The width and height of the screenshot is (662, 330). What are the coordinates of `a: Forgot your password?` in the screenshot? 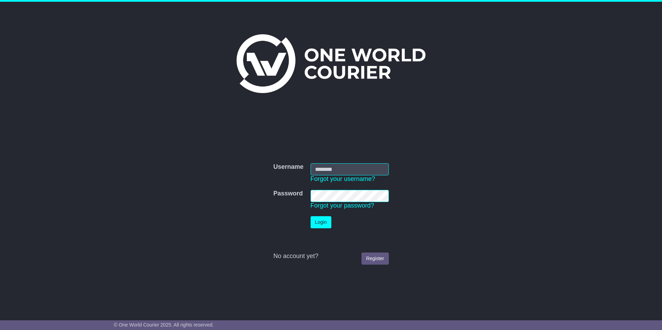 It's located at (342, 206).